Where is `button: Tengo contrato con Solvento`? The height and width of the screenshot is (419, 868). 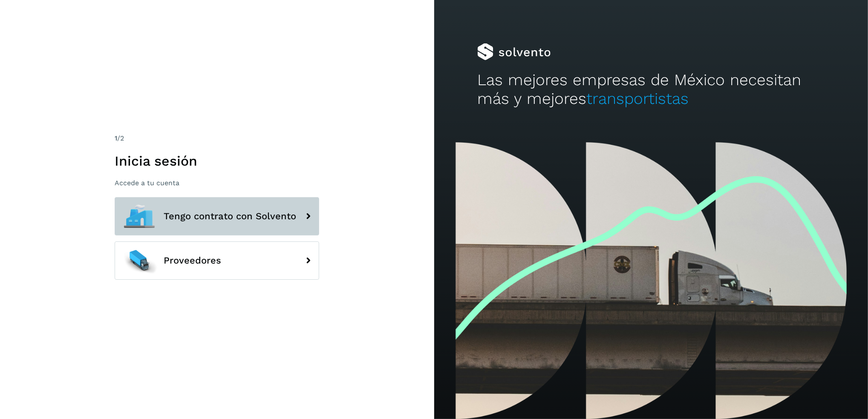
button: Tengo contrato con Solvento is located at coordinates (217, 216).